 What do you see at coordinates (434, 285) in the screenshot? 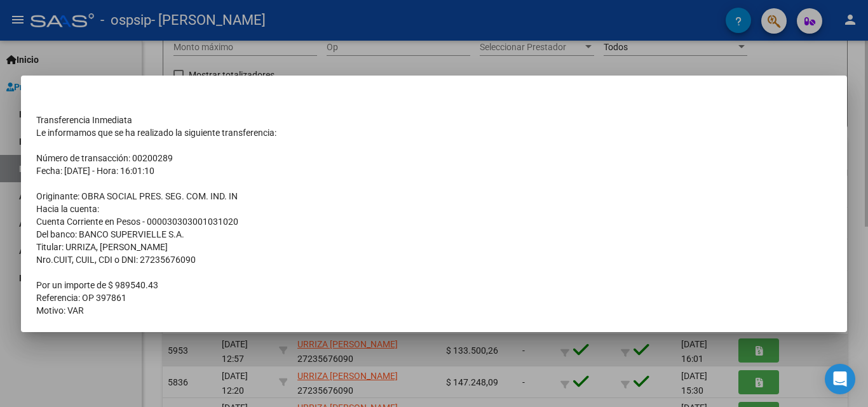
I see `td: Por un importe de $ 989540.43` at bounding box center [434, 285].